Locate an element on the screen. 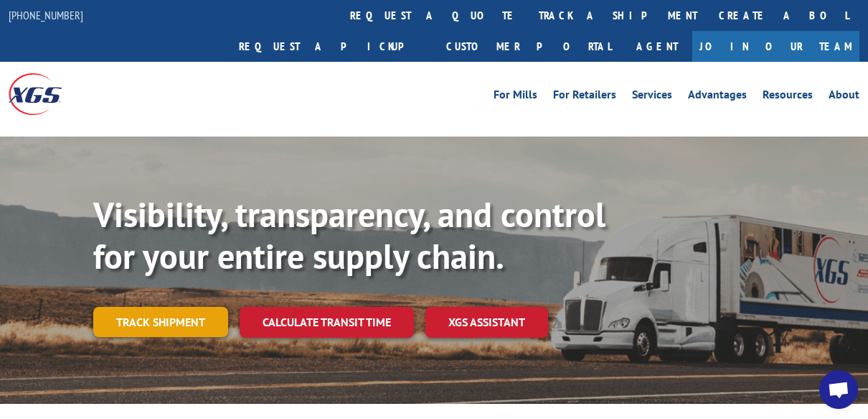 Image resolution: width=868 pixels, height=419 pixels. a: Request a pickup is located at coordinates (332, 46).